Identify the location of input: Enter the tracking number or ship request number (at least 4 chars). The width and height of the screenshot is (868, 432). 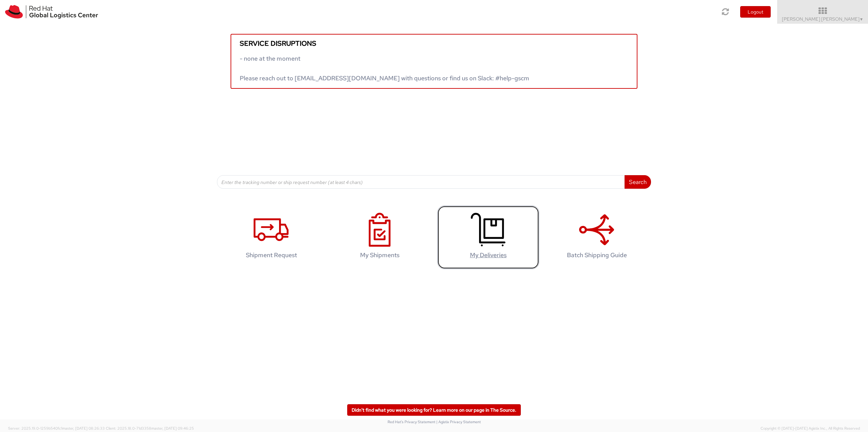
(421, 182).